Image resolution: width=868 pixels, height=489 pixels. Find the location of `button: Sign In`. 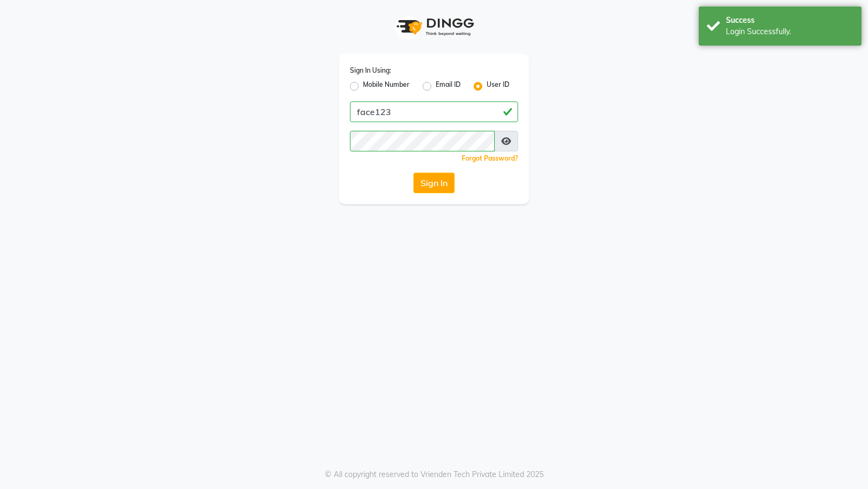

button: Sign In is located at coordinates (434, 183).